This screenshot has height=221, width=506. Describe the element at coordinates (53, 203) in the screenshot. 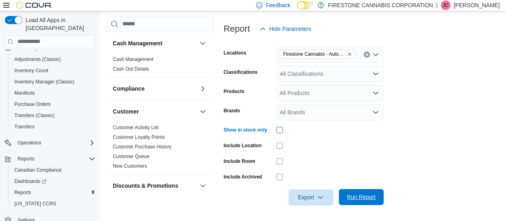

I see `span: Washington CCRS` at that location.